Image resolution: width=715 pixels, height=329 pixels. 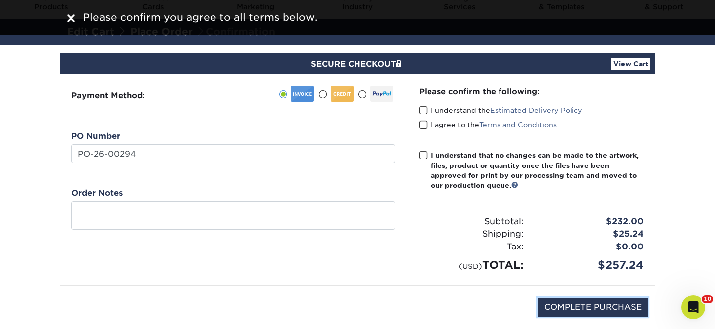 I want to click on a: Estimated Delivery Policy, so click(x=537, y=110).